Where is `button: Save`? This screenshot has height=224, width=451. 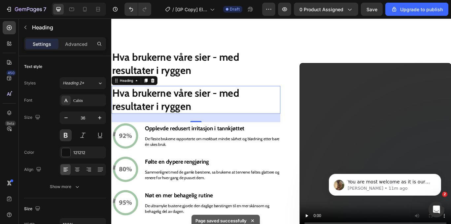 button: Save is located at coordinates (372, 9).